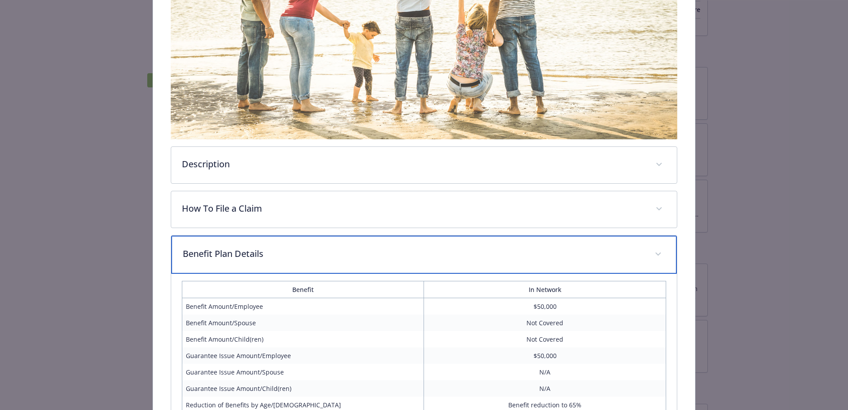 Image resolution: width=848 pixels, height=410 pixels. Describe the element at coordinates (545, 289) in the screenshot. I see `th: In Network` at that location.